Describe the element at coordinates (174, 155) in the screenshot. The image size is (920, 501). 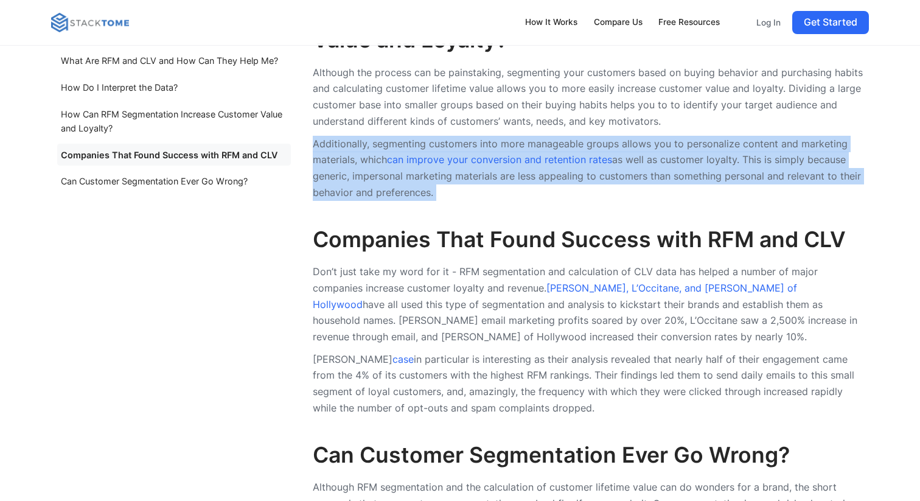
I see `a: Companies That Found Success with RFM and CLV` at that location.